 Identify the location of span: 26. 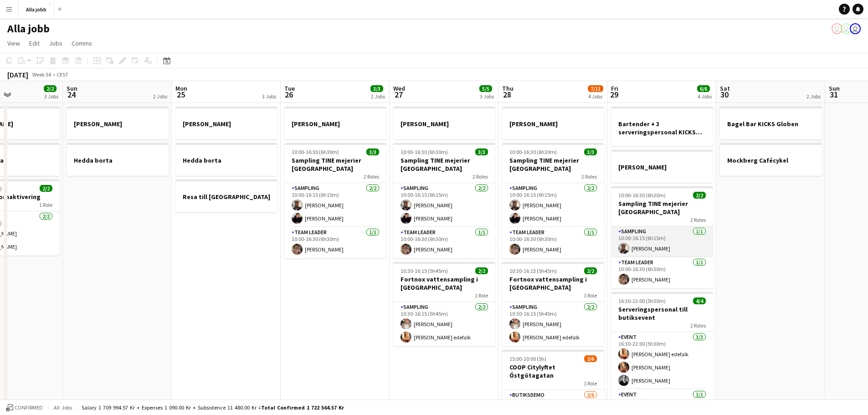
(289, 95).